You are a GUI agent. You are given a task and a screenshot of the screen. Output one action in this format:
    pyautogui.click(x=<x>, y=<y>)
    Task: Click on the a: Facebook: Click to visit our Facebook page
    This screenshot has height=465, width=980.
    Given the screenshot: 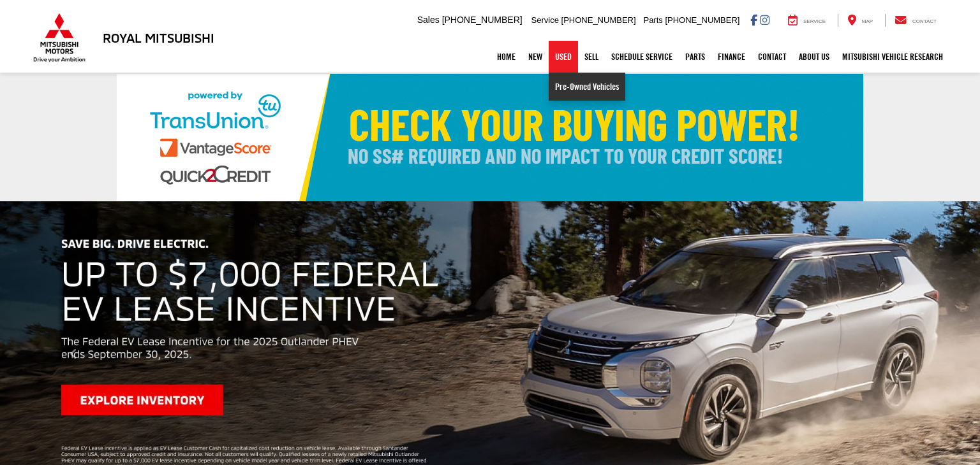 What is the action you would take?
    pyautogui.click(x=753, y=20)
    